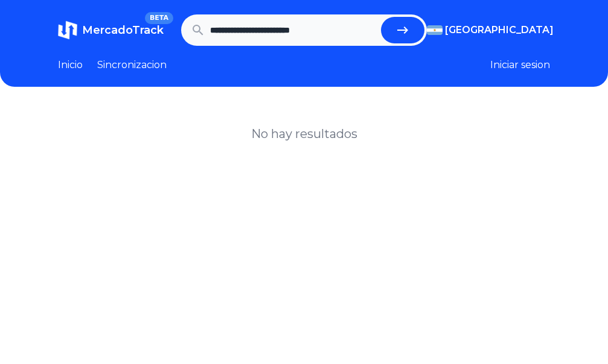 This screenshot has height=364, width=608. What do you see at coordinates (131, 65) in the screenshot?
I see `a: Sincronizacion` at bounding box center [131, 65].